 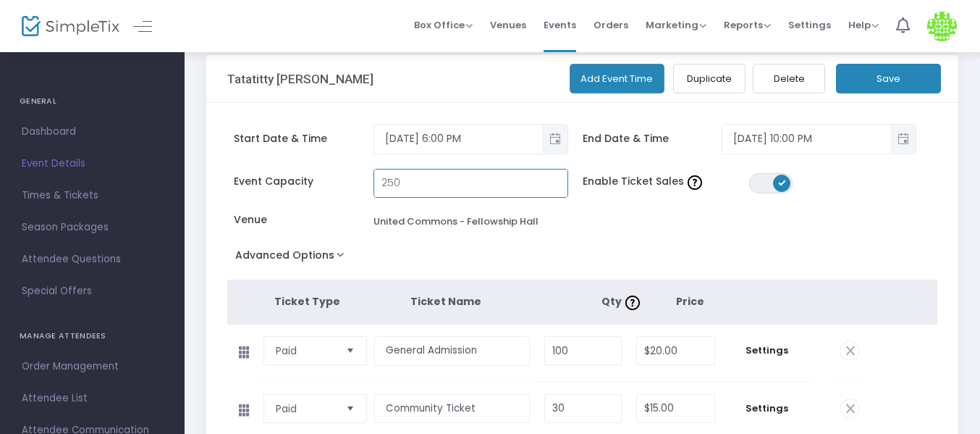 I want to click on span: Start Date & Time, so click(x=303, y=138).